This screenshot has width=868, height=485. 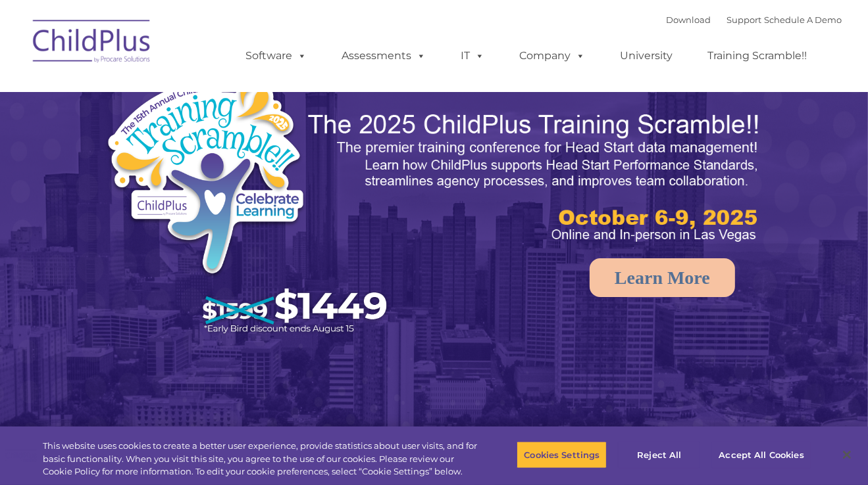 What do you see at coordinates (552, 56) in the screenshot?
I see `a: Company` at bounding box center [552, 56].